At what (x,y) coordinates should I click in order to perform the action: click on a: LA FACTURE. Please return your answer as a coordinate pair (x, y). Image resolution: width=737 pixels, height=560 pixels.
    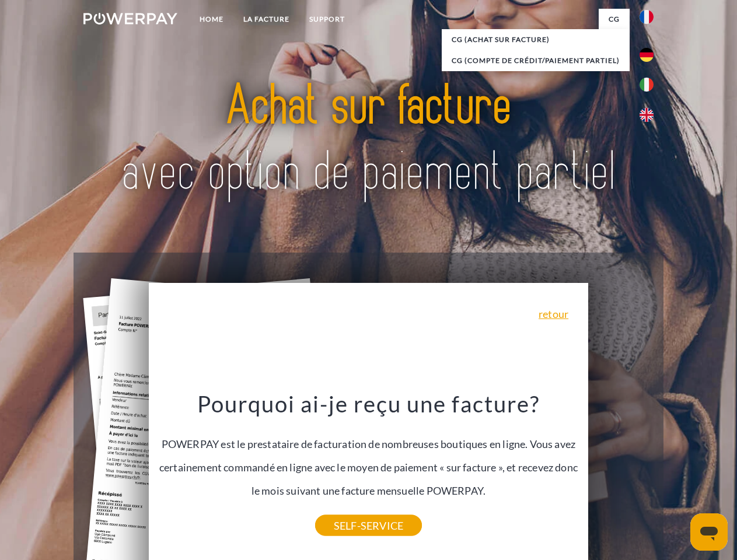
    Looking at the image, I should click on (266, 19).